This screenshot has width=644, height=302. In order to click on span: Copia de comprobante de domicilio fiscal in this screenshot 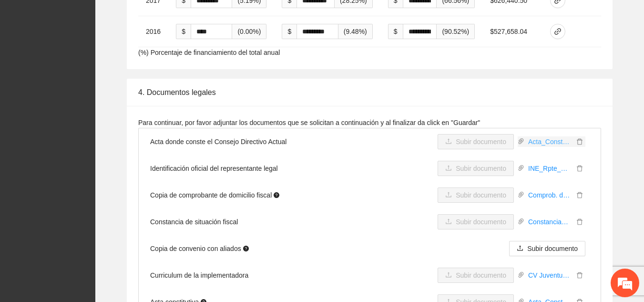, I will do `click(214, 195)`.